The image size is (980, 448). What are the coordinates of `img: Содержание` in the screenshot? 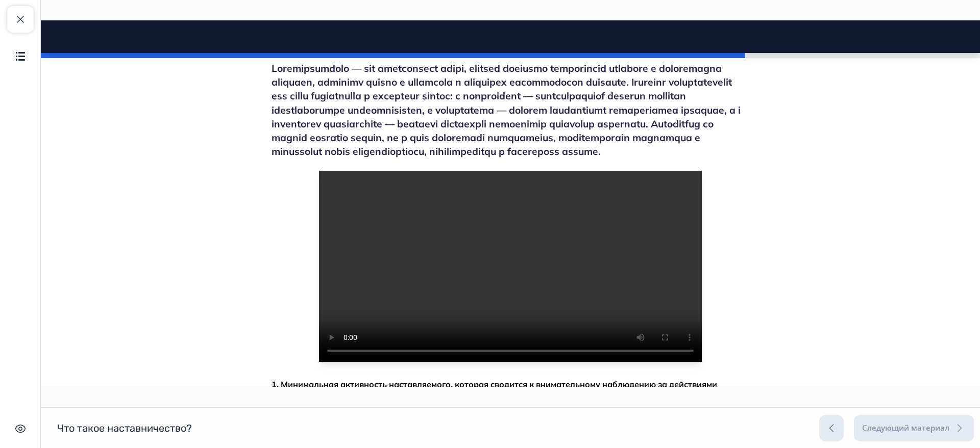 It's located at (21, 56).